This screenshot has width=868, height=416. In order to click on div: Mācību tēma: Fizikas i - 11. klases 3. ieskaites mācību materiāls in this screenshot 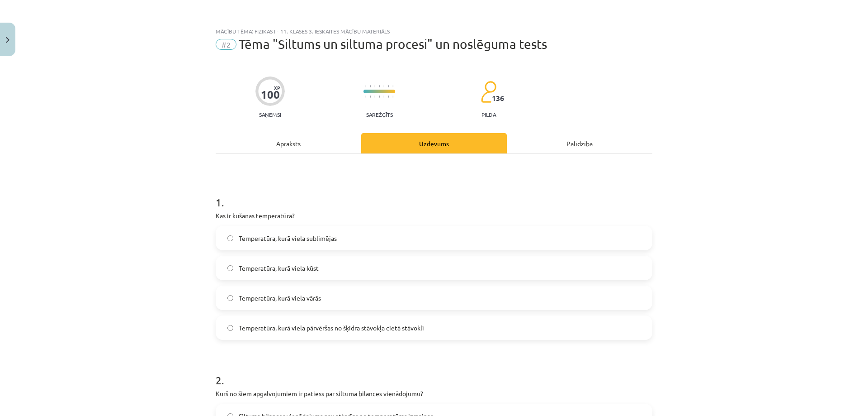, I will do `click(434, 31)`.